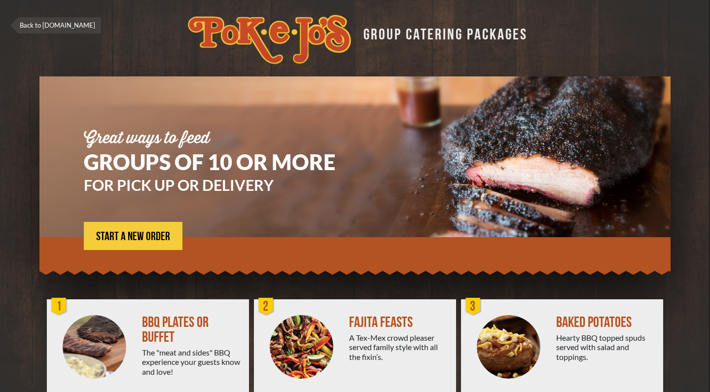  What do you see at coordinates (301, 347) in the screenshot?
I see `img: PEJ-Fajitas.png` at bounding box center [301, 347].